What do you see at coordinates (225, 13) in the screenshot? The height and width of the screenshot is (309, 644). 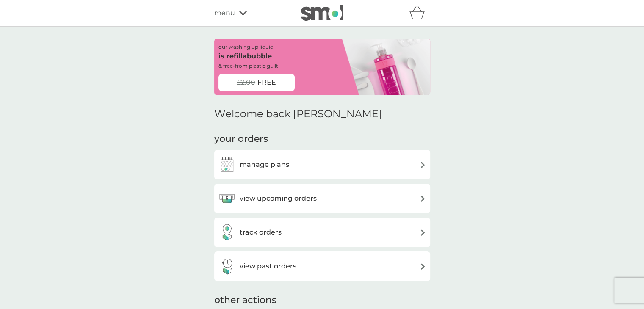 I see `span: menu` at bounding box center [225, 13].